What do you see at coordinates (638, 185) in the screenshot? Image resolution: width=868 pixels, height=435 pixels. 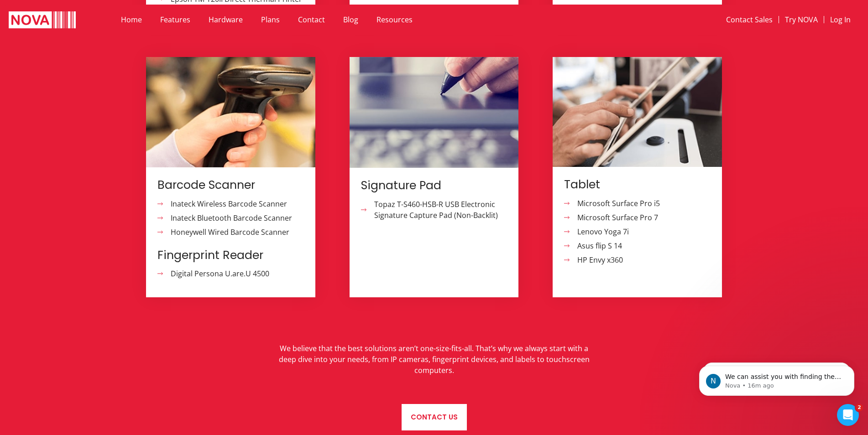 I see `h4: Tablet` at bounding box center [638, 185].